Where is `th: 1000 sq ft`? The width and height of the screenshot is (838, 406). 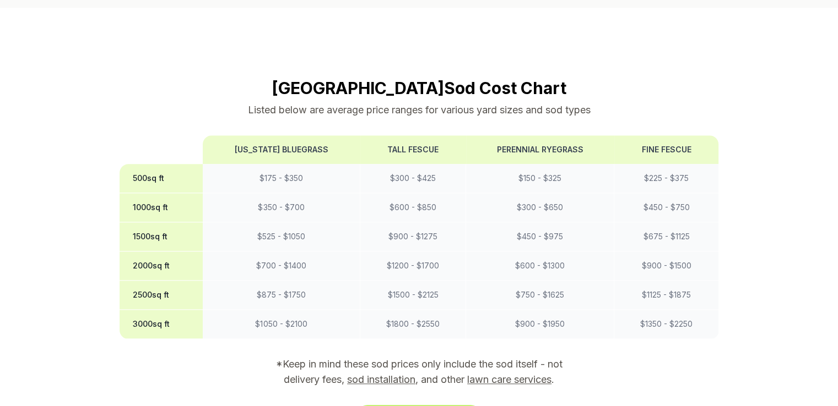
th: 1000 sq ft is located at coordinates (161, 208).